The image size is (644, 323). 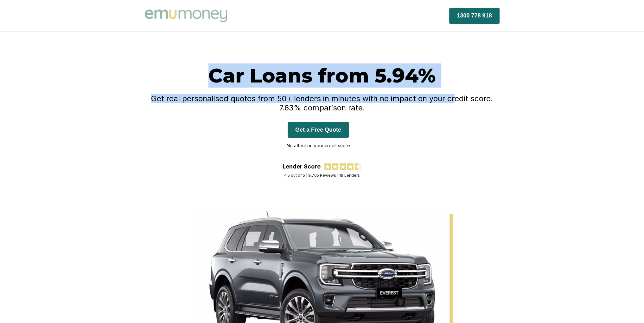 What do you see at coordinates (322, 76) in the screenshot?
I see `h1: Car Loans from 5.94%` at bounding box center [322, 76].